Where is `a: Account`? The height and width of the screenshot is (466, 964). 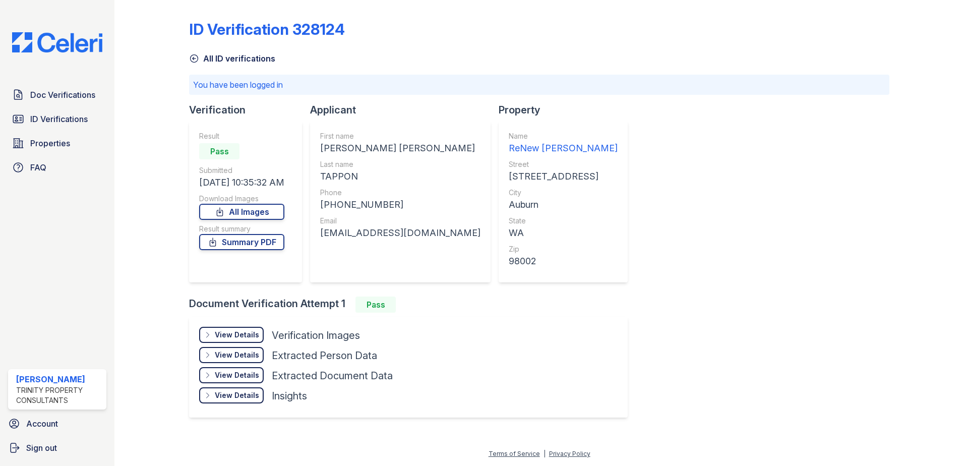
a: Account is located at coordinates (57, 423).